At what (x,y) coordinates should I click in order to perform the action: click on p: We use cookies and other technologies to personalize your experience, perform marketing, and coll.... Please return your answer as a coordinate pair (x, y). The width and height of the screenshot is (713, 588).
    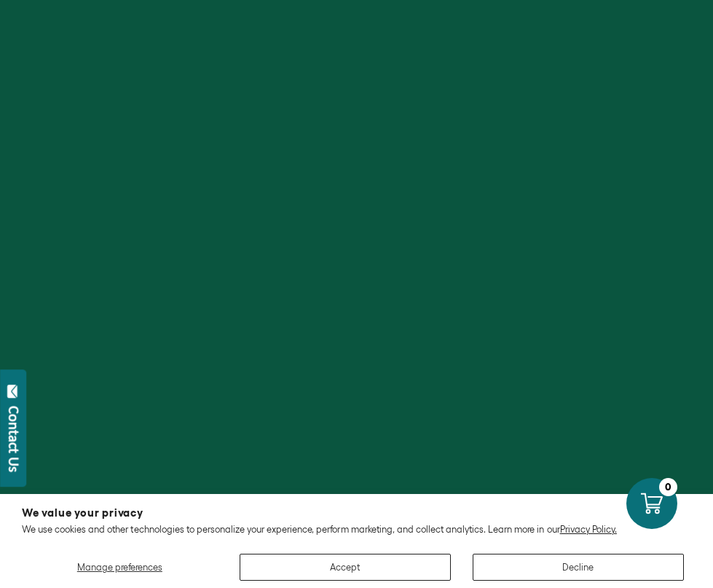
    Looking at the image, I should click on (356, 530).